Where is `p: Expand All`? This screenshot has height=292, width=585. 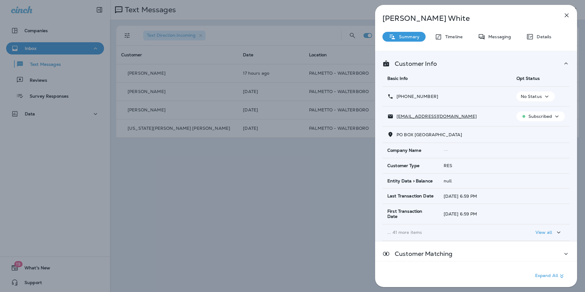 p: Expand All is located at coordinates (550, 276).